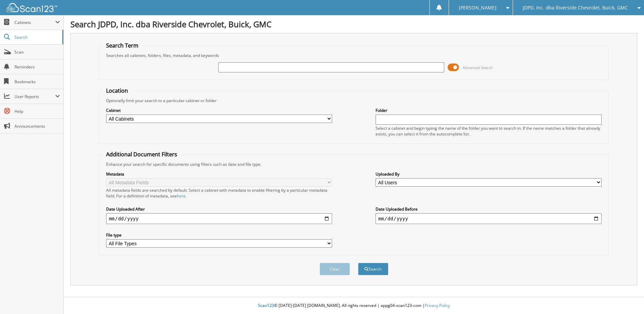 The height and width of the screenshot is (314, 644). Describe the element at coordinates (488, 219) in the screenshot. I see `input: end` at that location.